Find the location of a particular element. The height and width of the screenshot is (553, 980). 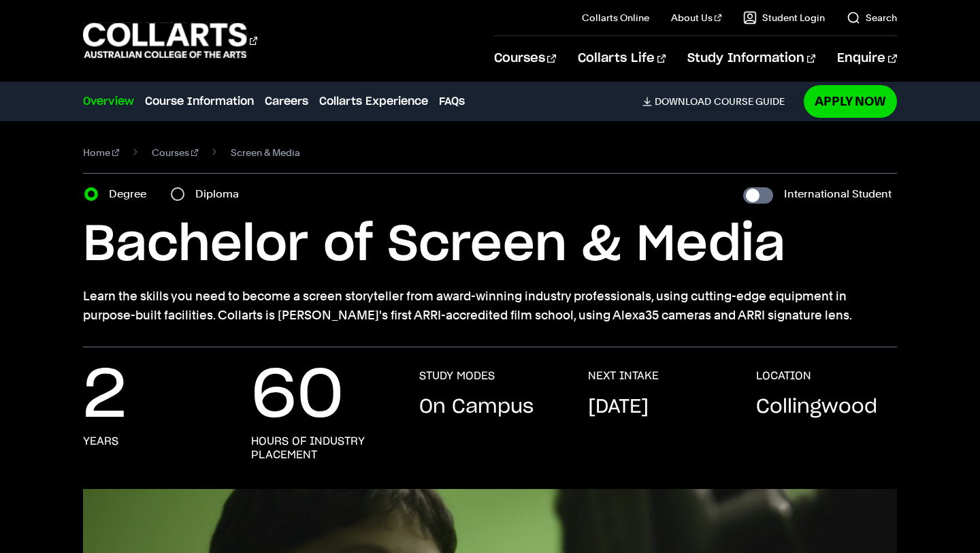

a: About Us is located at coordinates (697, 18).